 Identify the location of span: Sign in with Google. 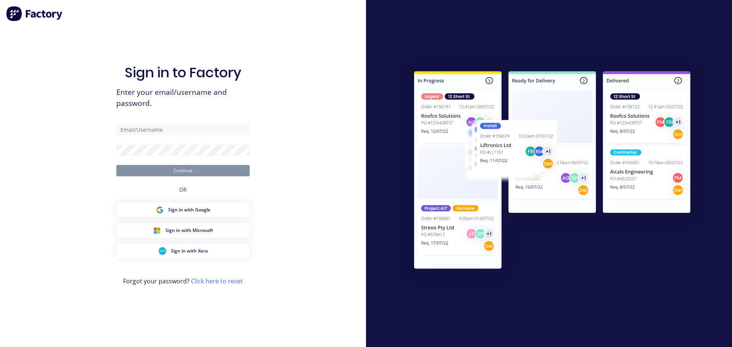
(189, 210).